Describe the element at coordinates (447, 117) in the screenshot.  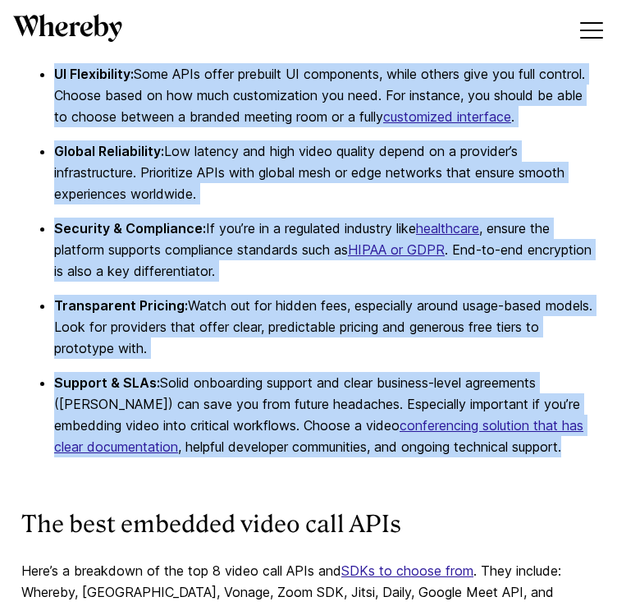
I see `a: customized interface` at that location.